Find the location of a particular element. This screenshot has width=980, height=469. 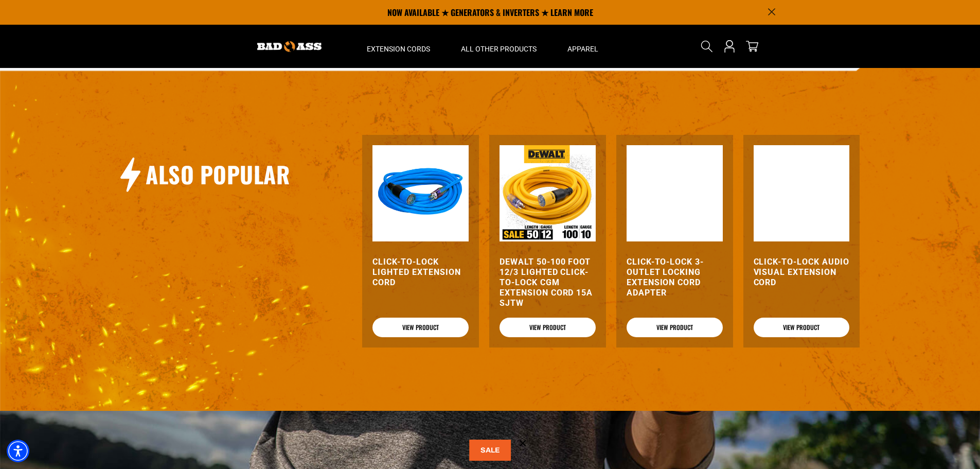

a: cart is located at coordinates (752, 46).